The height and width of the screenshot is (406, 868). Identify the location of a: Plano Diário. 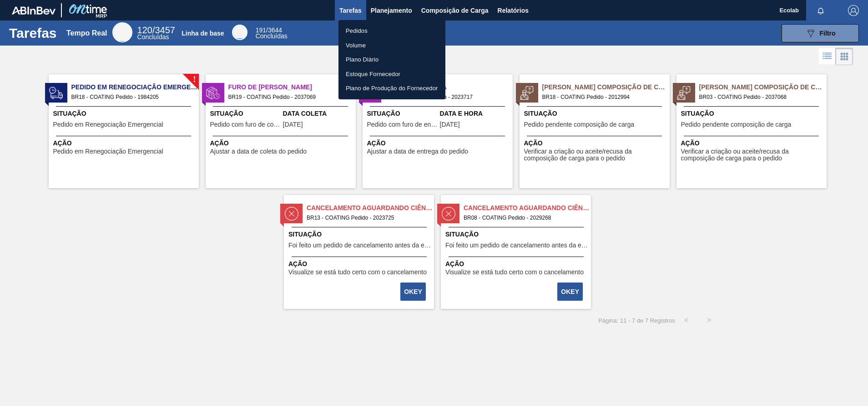
(392, 59).